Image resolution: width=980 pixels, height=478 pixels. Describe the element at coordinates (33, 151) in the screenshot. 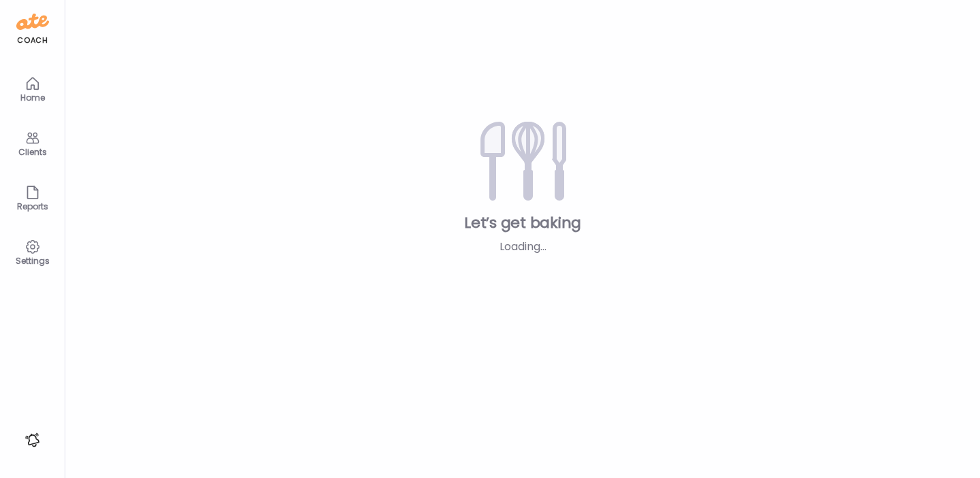

I see `div: Clients` at that location.